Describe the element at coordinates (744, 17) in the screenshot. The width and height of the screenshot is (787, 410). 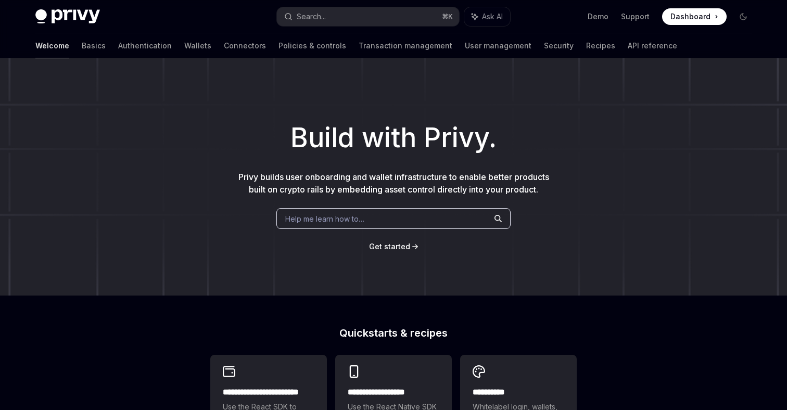
I see `button: Toggle dark mode` at that location.